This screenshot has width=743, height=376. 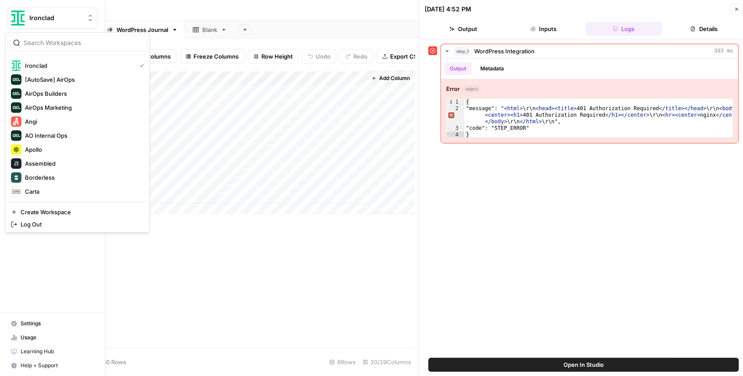 I want to click on div: 20/29 Columns, so click(x=387, y=362).